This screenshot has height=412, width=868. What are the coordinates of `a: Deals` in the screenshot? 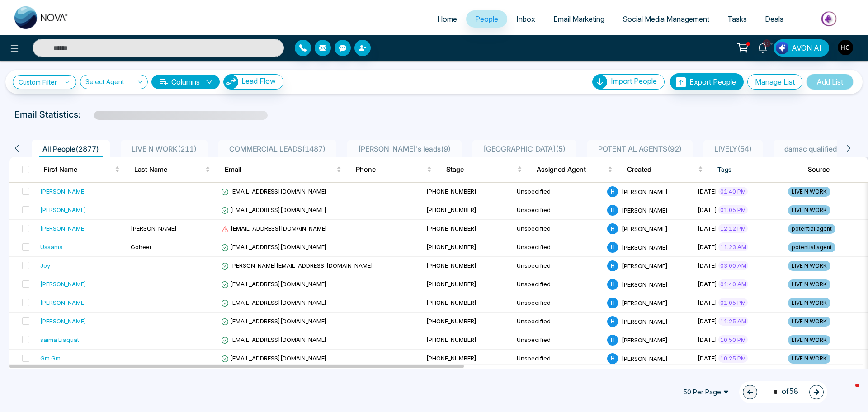 It's located at (774, 19).